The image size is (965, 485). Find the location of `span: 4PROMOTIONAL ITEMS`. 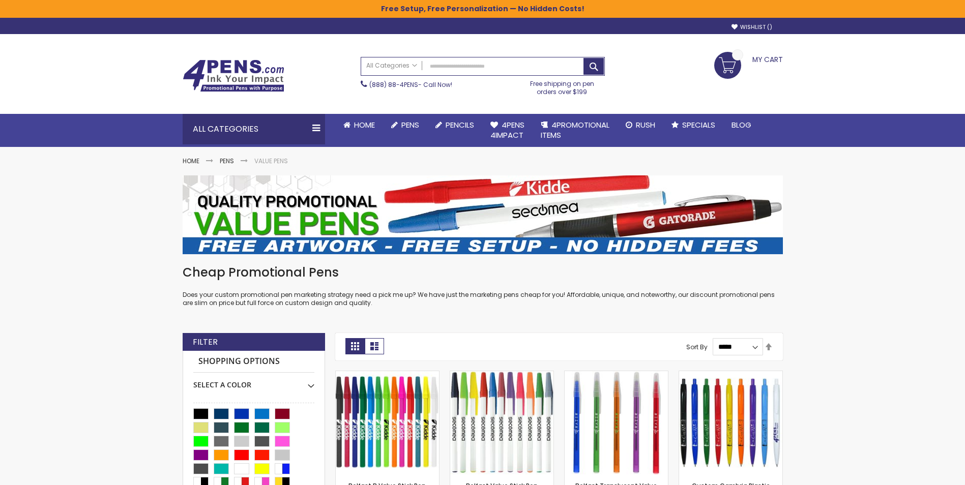

span: 4PROMOTIONAL ITEMS is located at coordinates (575, 130).